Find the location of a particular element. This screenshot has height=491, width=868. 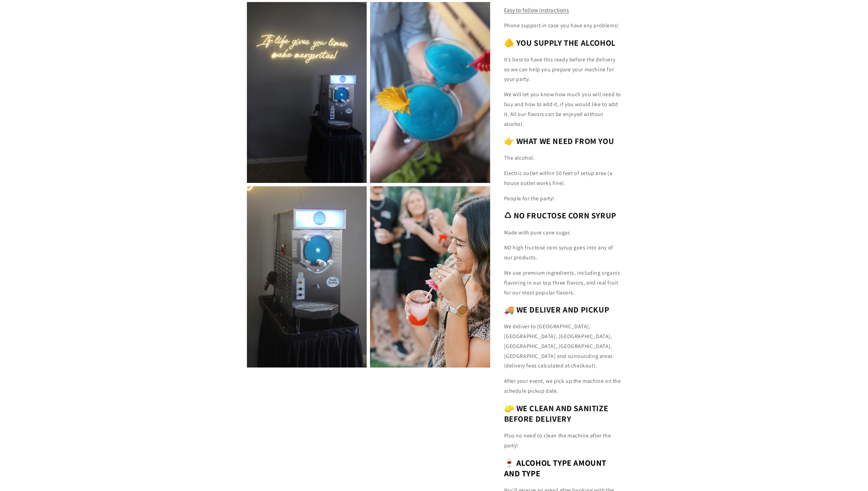

p: The alcohol. is located at coordinates (563, 158).